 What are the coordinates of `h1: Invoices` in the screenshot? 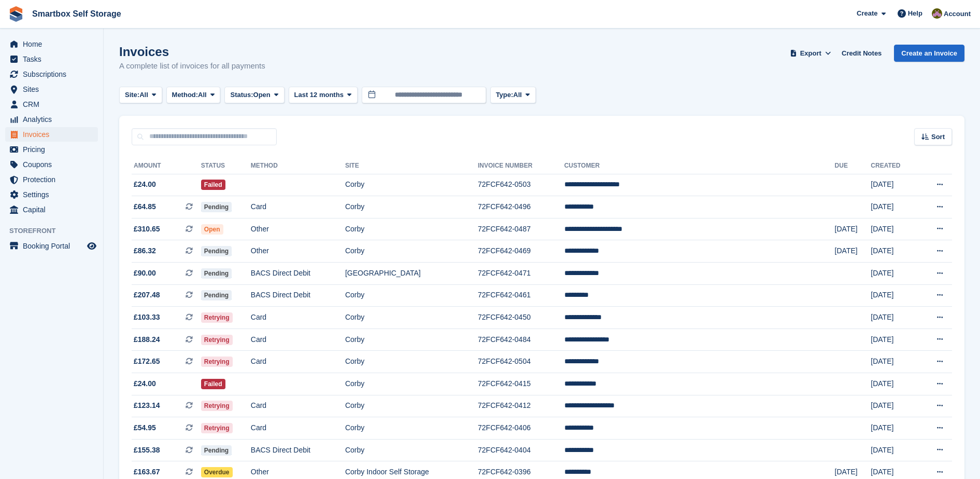 It's located at (193, 51).